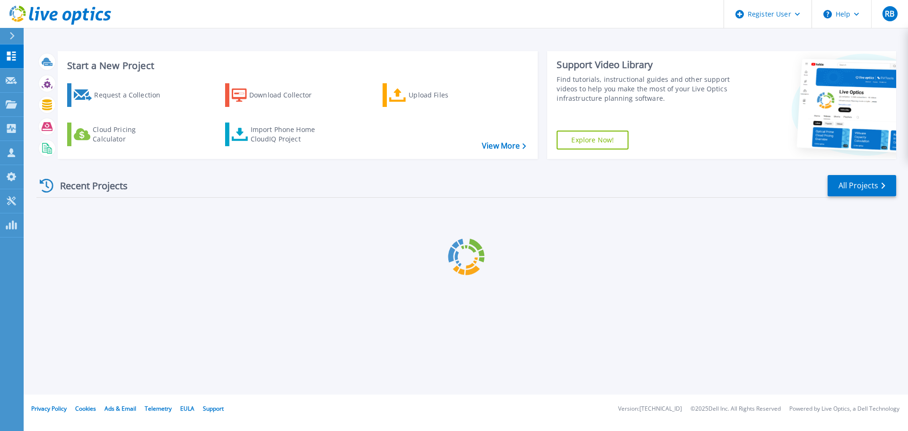 This screenshot has height=431, width=908. I want to click on div: Recent Projects, so click(88, 185).